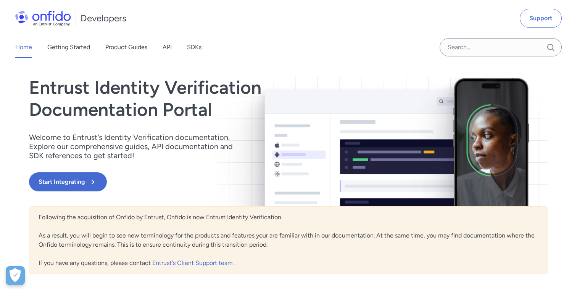  I want to click on button: Start Integrating, so click(68, 182).